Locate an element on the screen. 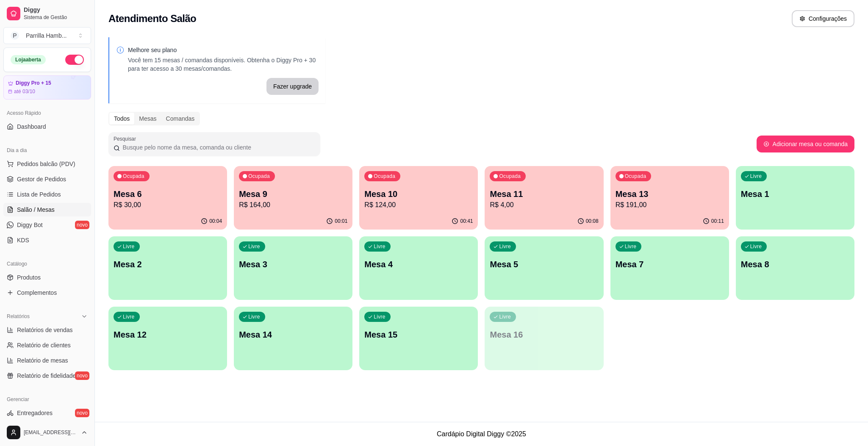  a: Salão / Mesas is located at coordinates (47, 210).